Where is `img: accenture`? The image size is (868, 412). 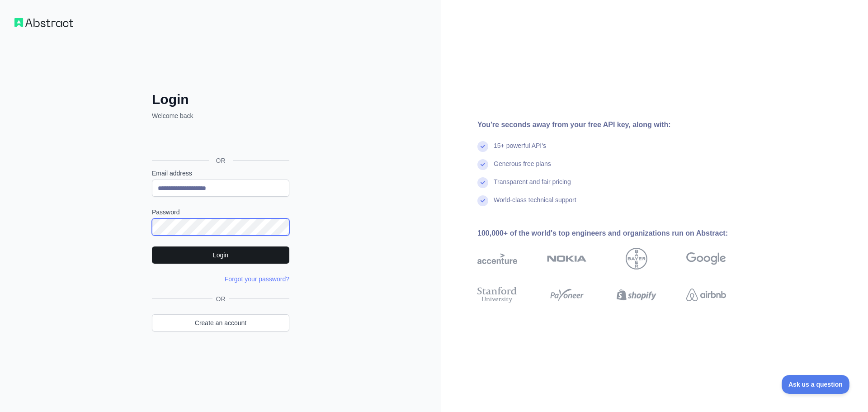 img: accenture is located at coordinates (497, 259).